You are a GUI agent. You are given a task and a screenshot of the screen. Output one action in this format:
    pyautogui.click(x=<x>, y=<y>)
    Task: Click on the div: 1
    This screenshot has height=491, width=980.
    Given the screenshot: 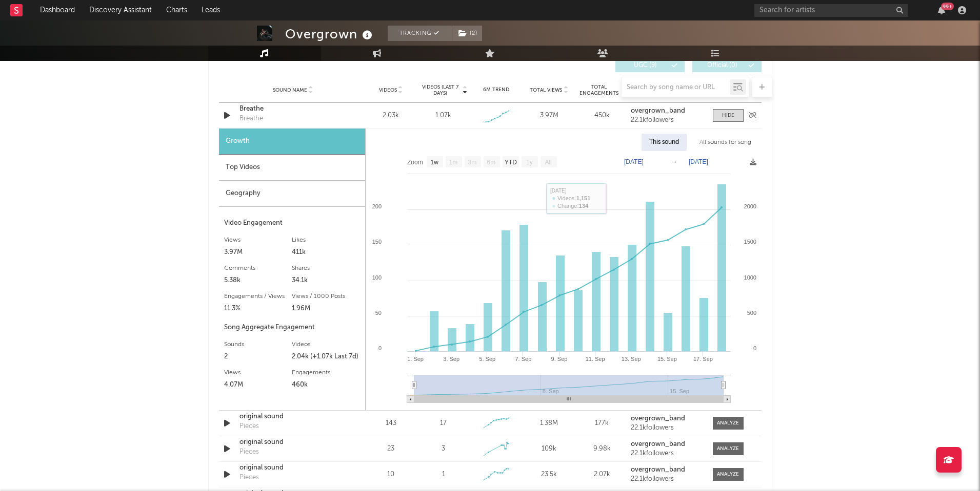 What is the action you would take?
    pyautogui.click(x=444, y=475)
    